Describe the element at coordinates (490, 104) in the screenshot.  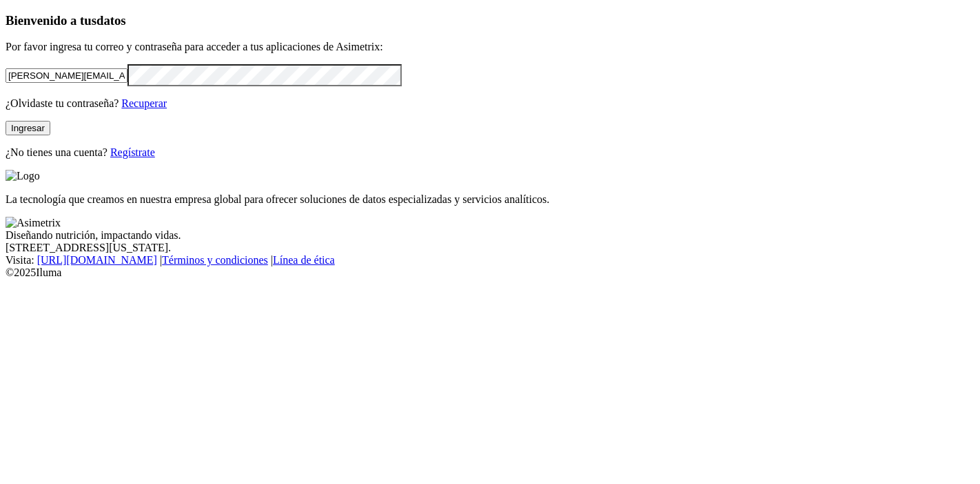
I see `p: ¿Olvidaste tu contraseña?` at that location.